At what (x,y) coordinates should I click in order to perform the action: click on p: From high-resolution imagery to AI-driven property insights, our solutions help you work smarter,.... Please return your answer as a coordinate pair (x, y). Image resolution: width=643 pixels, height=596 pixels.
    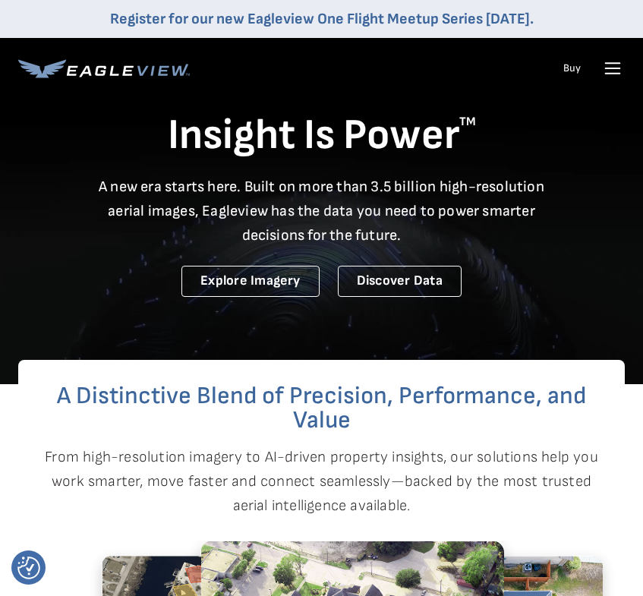
    Looking at the image, I should click on (321, 482).